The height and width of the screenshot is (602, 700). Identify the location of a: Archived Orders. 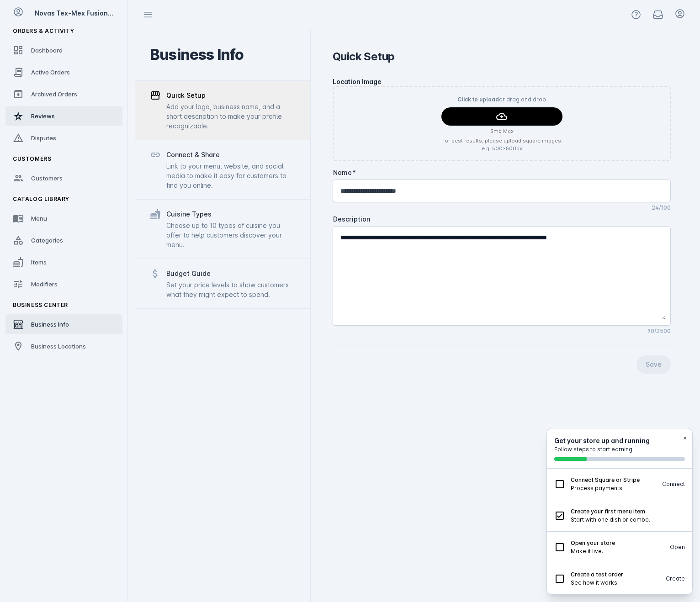
(64, 94).